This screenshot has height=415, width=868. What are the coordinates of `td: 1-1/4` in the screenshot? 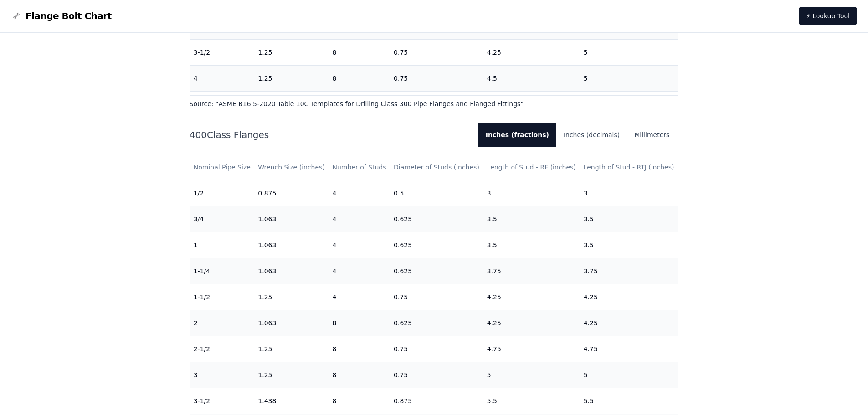 It's located at (223, 271).